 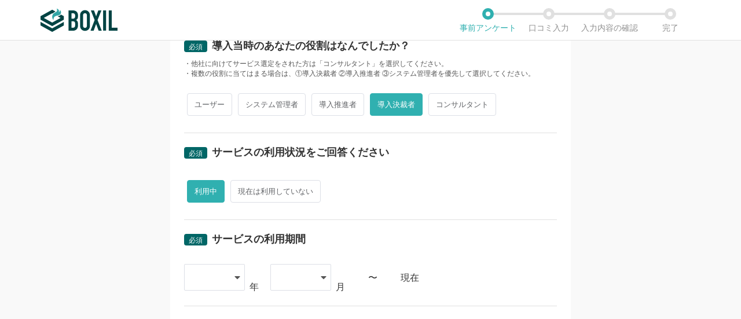 I want to click on li: 事前アンケート, so click(x=487, y=20).